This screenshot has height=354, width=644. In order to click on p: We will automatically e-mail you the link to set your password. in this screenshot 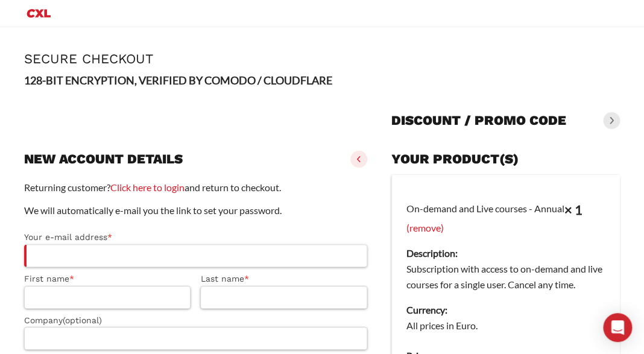, I will do `click(195, 210)`.